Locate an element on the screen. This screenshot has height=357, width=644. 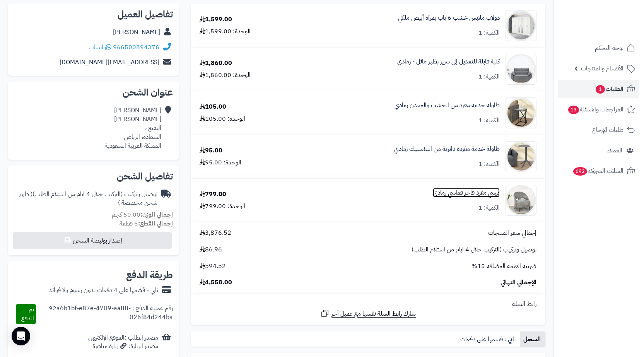
span: الإجمالي النهائي is located at coordinates (518, 282).